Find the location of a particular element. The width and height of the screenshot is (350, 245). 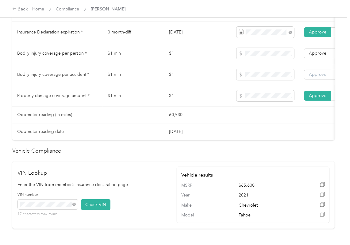

a: Home is located at coordinates (38, 9).